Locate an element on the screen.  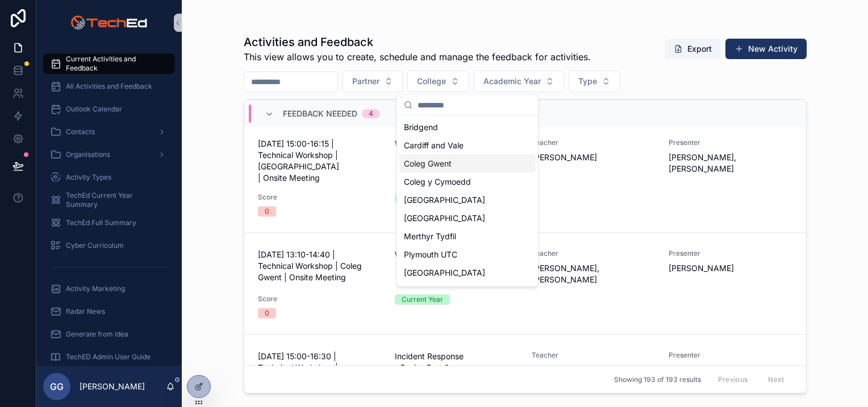
div: scrollable content is located at coordinates (109, 206).